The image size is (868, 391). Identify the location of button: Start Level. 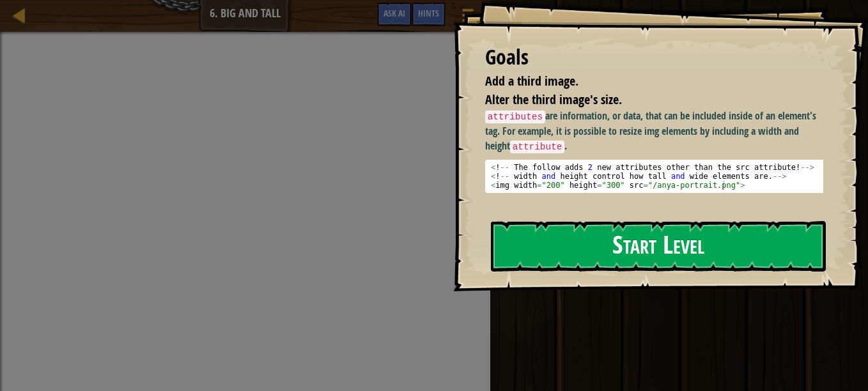
(659, 246).